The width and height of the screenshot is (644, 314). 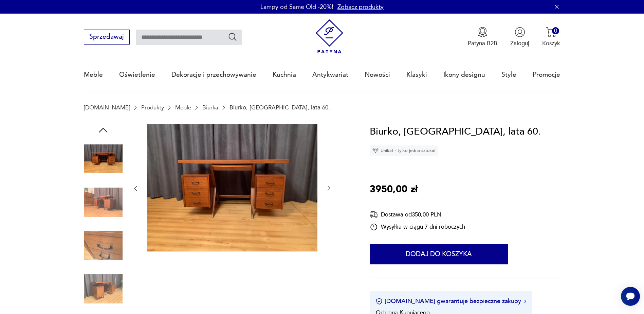 What do you see at coordinates (379, 302) in the screenshot?
I see `img: Ikona certyfikatu` at bounding box center [379, 302].